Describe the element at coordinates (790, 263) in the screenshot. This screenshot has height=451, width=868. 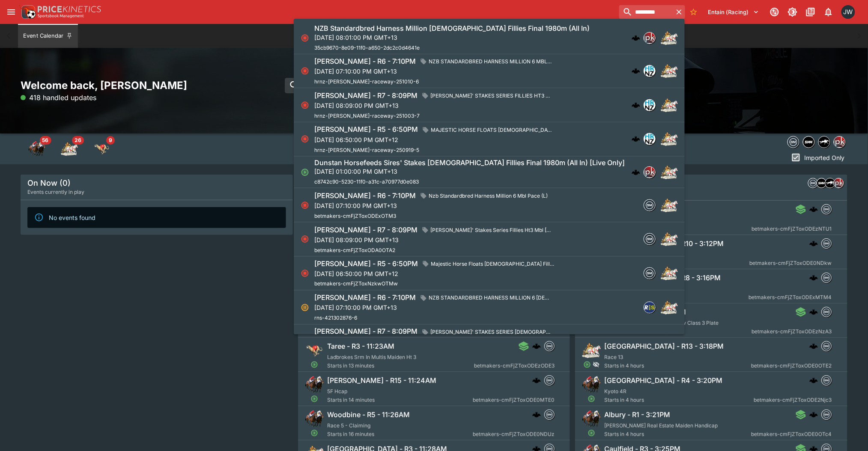
I see `span: betmakers-cmFjZToxODE0NDkw` at that location.